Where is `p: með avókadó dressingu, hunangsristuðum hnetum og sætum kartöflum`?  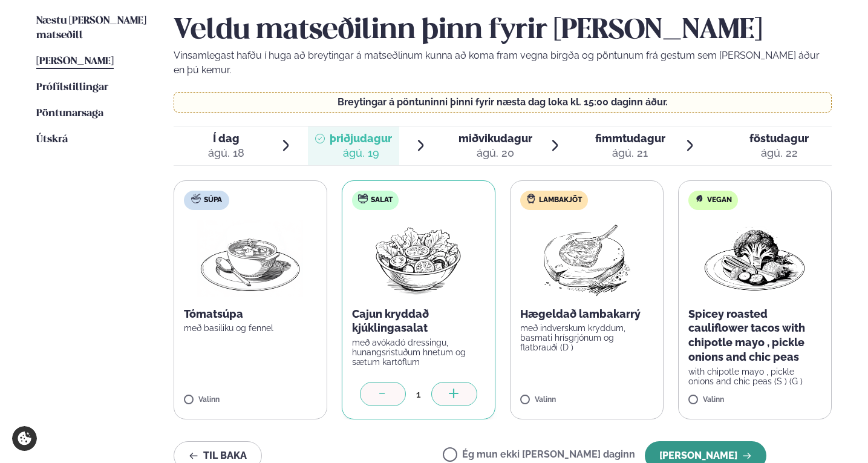
p: með avókadó dressingu, hunangsristuðum hnetum og sætum kartöflum is located at coordinates (419, 352).